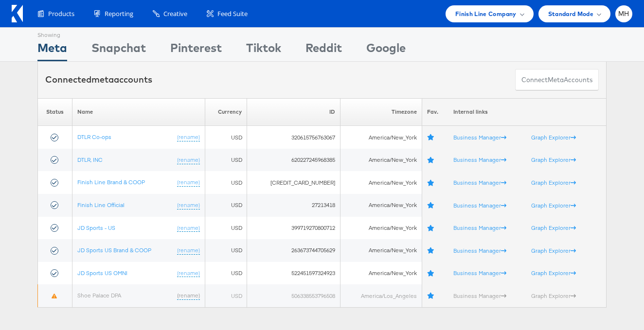  I want to click on td: 27213418, so click(293, 205).